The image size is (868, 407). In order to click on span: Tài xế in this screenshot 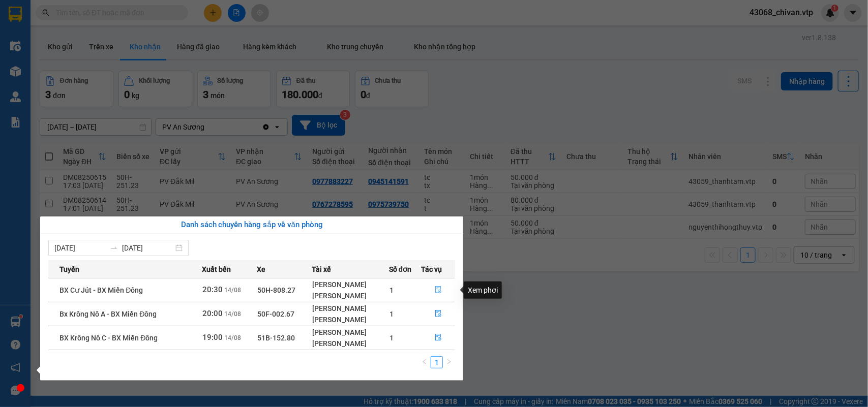, I will do `click(322, 270)`.